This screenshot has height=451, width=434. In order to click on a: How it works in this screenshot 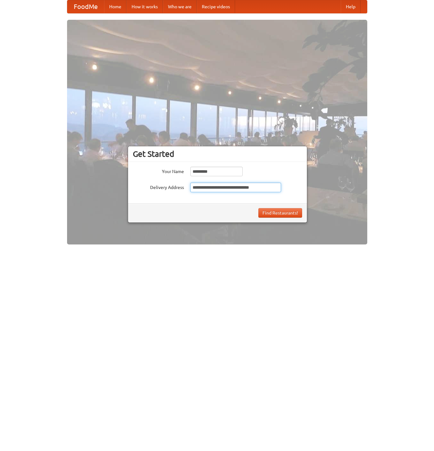, I will do `click(145, 7)`.